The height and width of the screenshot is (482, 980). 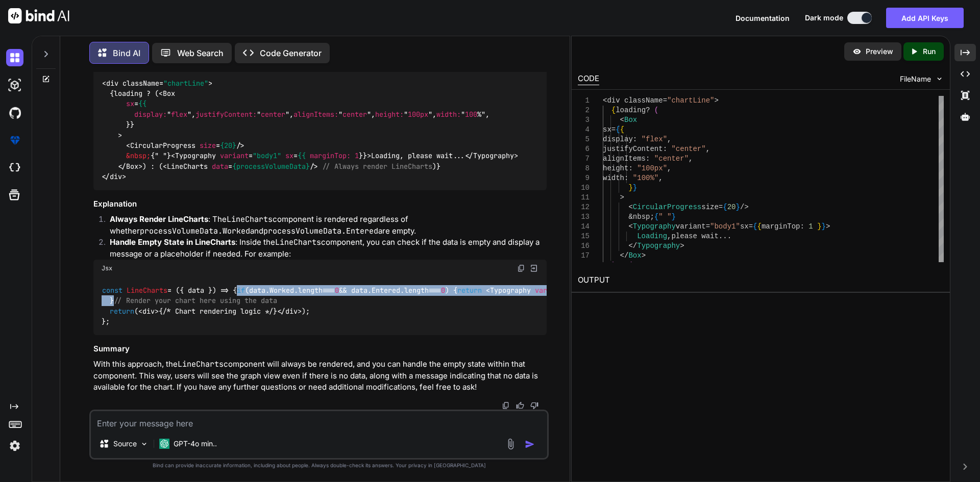 I want to click on img: like, so click(x=520, y=406).